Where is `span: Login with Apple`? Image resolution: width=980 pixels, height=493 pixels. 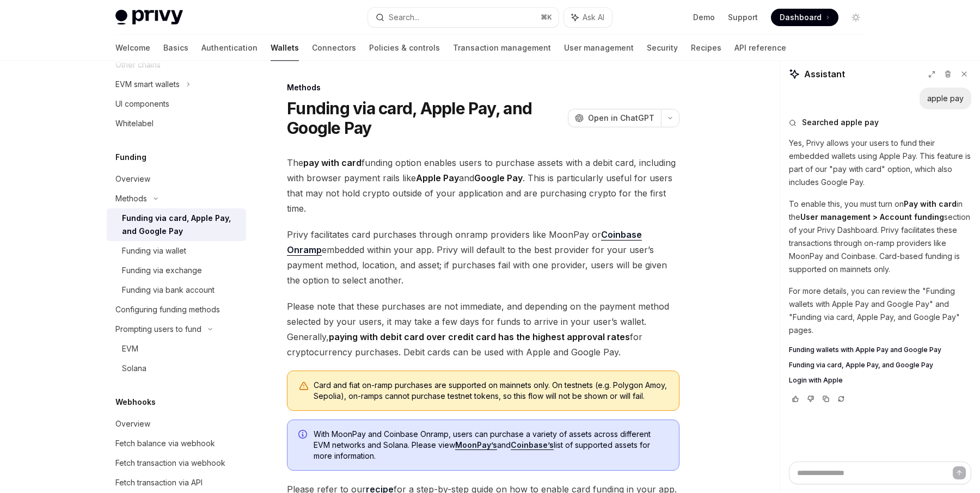 span: Login with Apple is located at coordinates (816, 381).